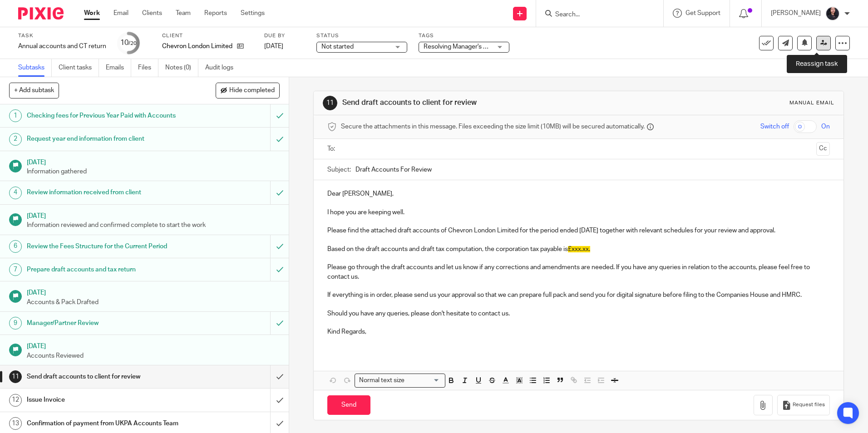 This screenshot has width=868, height=433. Describe the element at coordinates (105, 324) in the screenshot. I see `h1: Manager/Partner Review` at that location.